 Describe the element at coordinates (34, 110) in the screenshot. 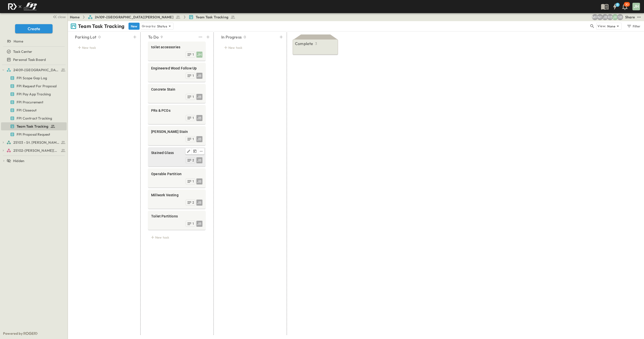

I see `div: FPI Closeouttest` at that location.